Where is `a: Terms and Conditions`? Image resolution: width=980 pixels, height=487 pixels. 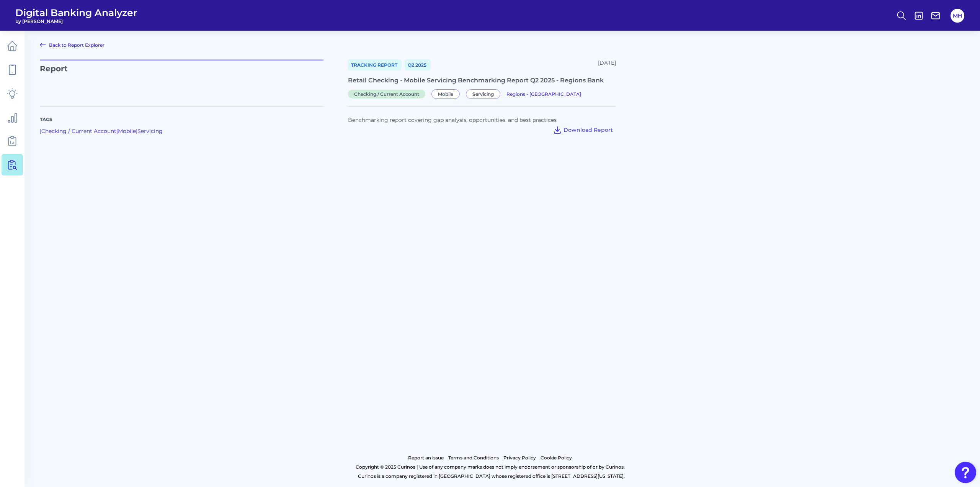 a: Terms and Conditions is located at coordinates (474, 458).